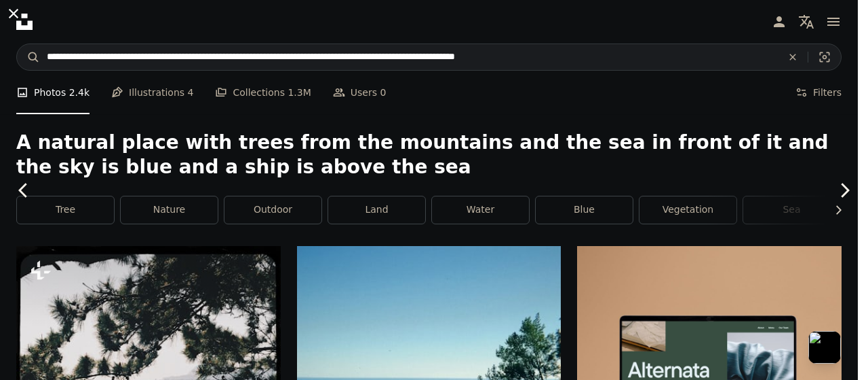  I want to click on a: Illustrations 4, so click(152, 93).